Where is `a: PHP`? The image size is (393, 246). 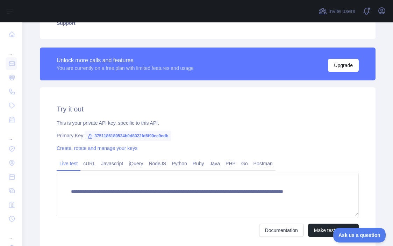 a: PHP is located at coordinates (230, 164).